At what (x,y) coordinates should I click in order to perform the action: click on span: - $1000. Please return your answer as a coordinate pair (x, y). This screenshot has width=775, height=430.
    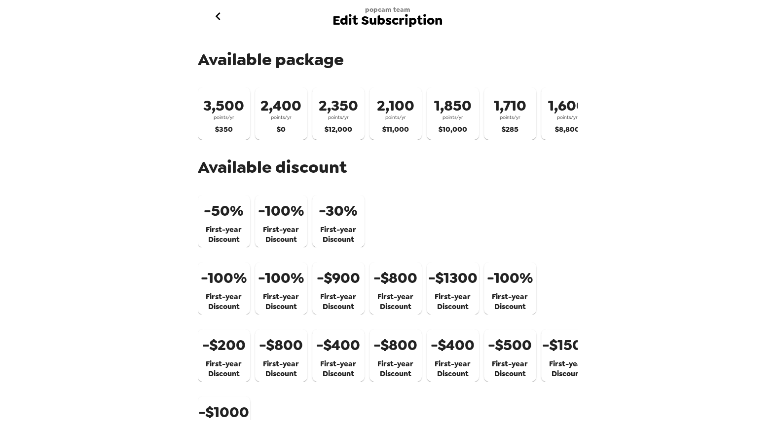
    Looking at the image, I should click on (224, 413).